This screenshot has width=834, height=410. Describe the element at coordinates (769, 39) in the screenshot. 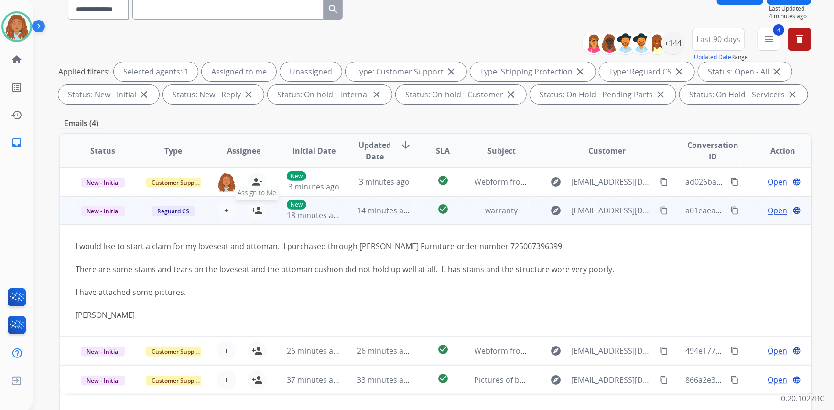

I see `mat-icon: menu` at that location.